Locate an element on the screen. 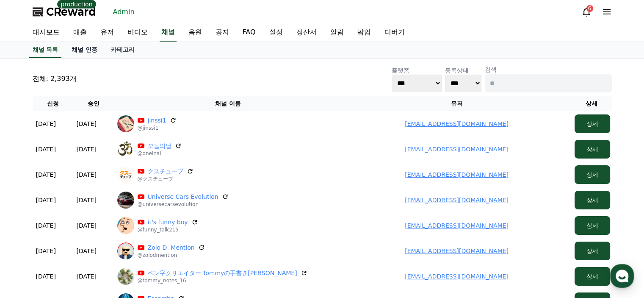 The width and height of the screenshot is (644, 298). a: CReward is located at coordinates (64, 12).